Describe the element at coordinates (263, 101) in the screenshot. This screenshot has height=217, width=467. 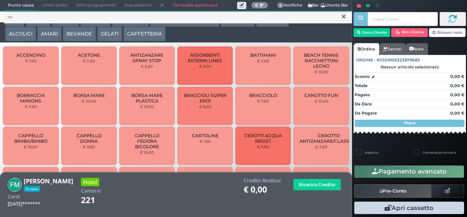
I see `small: € 7,00` at that location.